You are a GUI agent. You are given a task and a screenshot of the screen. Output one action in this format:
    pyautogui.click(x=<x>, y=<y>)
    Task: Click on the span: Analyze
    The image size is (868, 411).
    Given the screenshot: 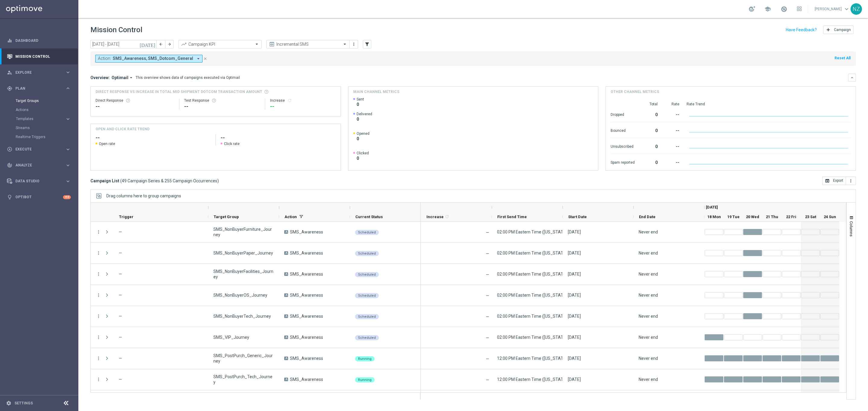 What is the action you would take?
    pyautogui.click(x=40, y=165)
    